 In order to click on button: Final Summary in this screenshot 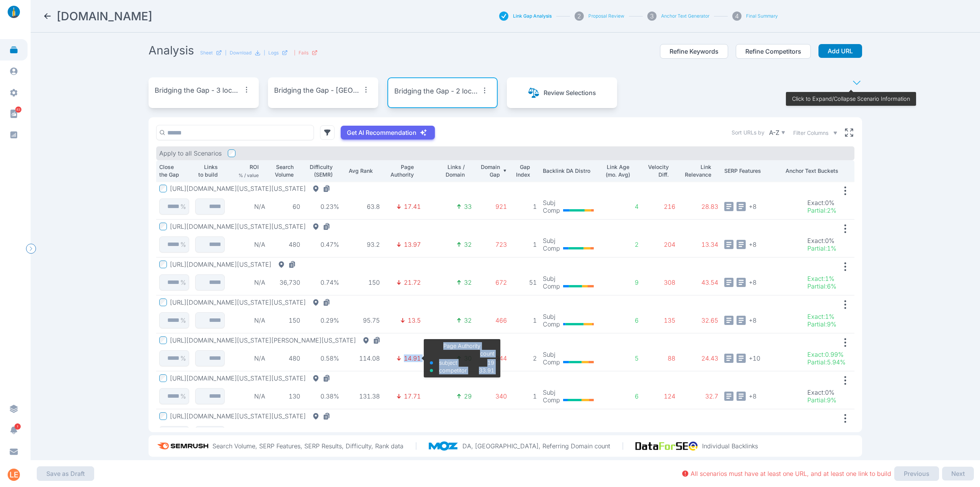, I will do `click(762, 16)`.